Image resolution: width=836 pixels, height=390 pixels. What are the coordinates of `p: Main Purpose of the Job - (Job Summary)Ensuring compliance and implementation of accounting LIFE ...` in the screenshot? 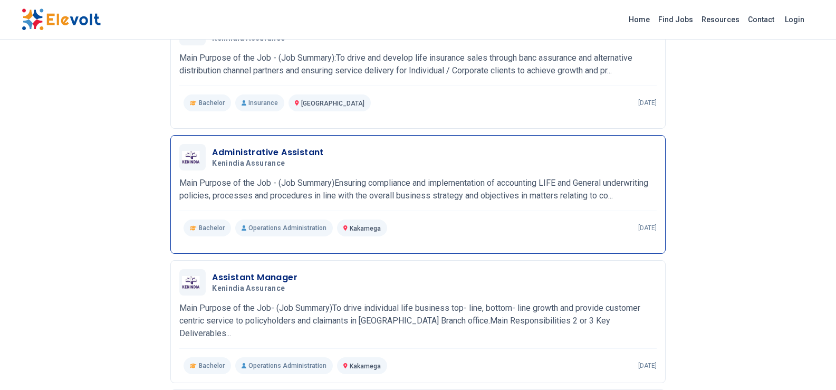 It's located at (417, 189).